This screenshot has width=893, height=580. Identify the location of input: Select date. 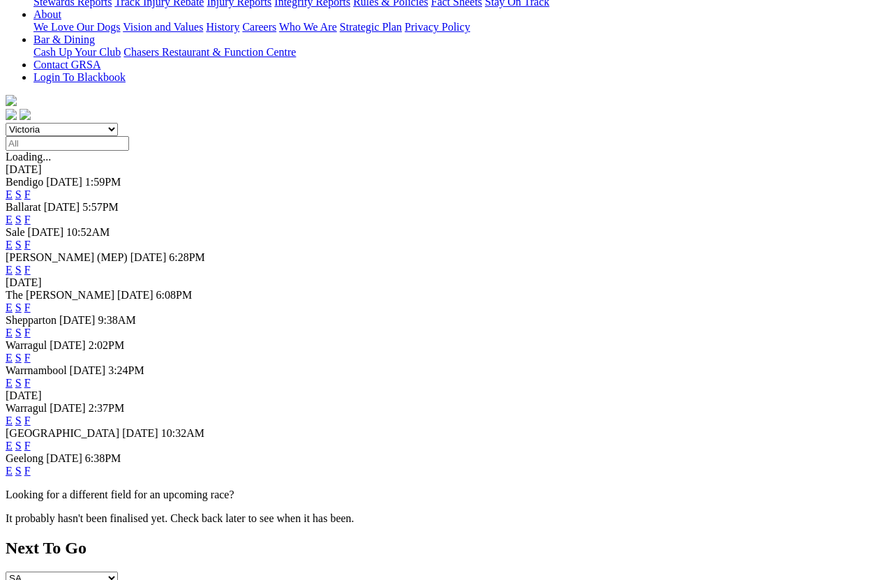
(67, 143).